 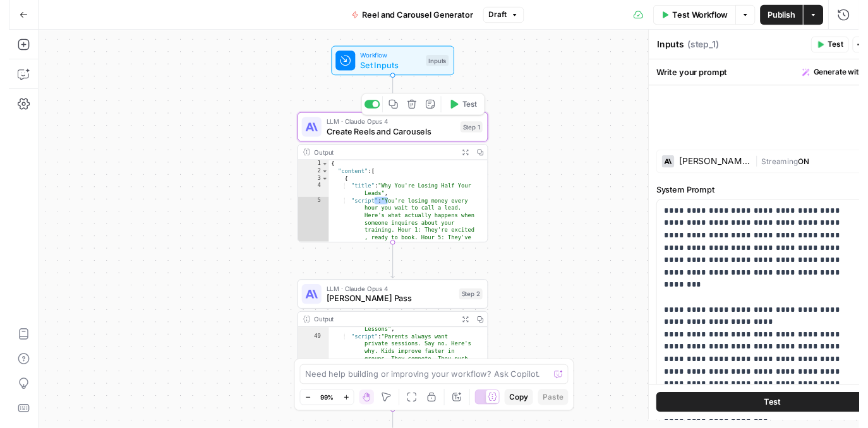 I want to click on span: Toggle code folding, rows 1 through 110, so click(x=322, y=168).